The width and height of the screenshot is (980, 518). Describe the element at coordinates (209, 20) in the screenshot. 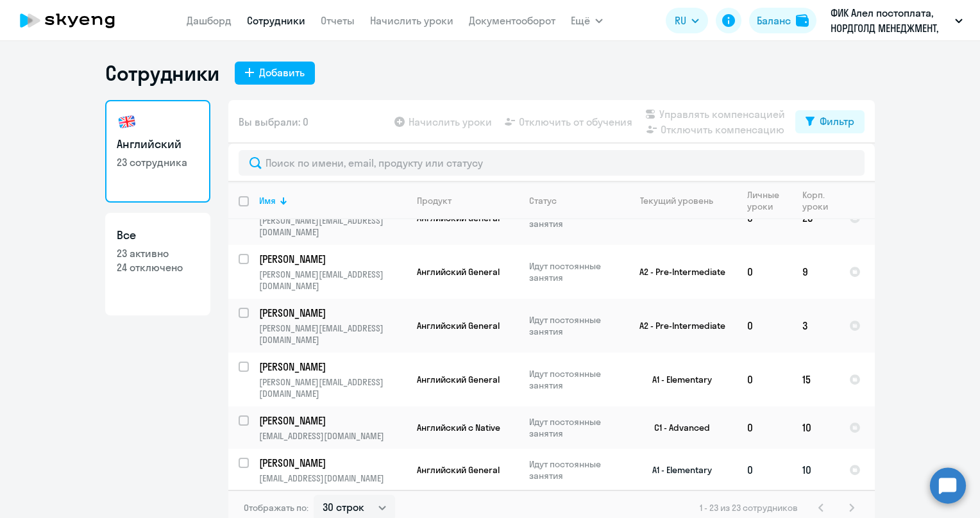

I see `a: Дашборд` at that location.